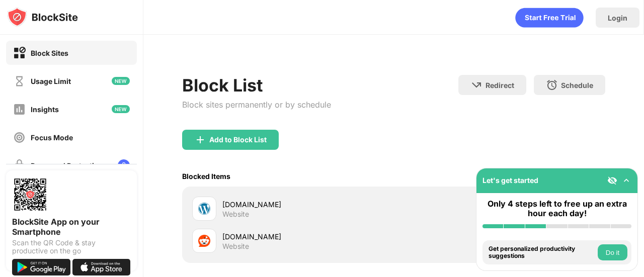  I want to click on div: Get personalized productivity suggestions, so click(542, 253).